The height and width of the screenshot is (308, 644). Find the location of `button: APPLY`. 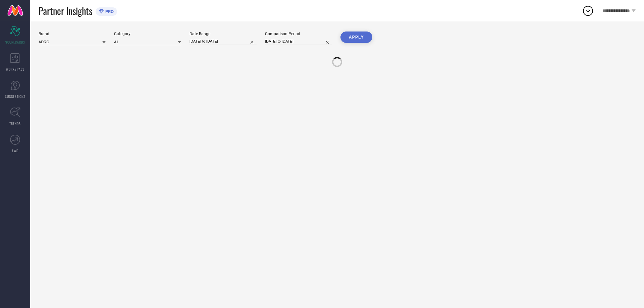

button: APPLY is located at coordinates (357, 37).